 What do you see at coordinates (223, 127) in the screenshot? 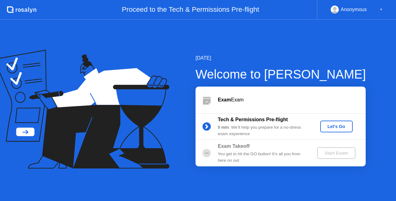
I see `b: 5 min` at bounding box center [223, 127].